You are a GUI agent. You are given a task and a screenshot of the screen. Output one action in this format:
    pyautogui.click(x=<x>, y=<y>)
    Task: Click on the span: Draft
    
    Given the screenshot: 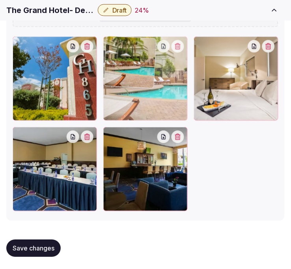 What is the action you would take?
    pyautogui.click(x=120, y=10)
    